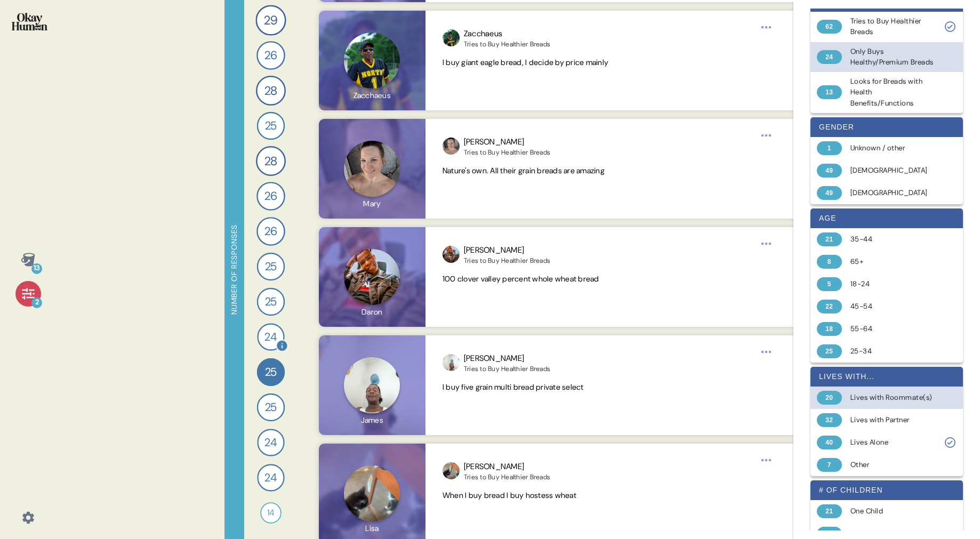 This screenshot has width=980, height=539. What do you see at coordinates (829, 57) in the screenshot?
I see `div: 24` at bounding box center [829, 57].